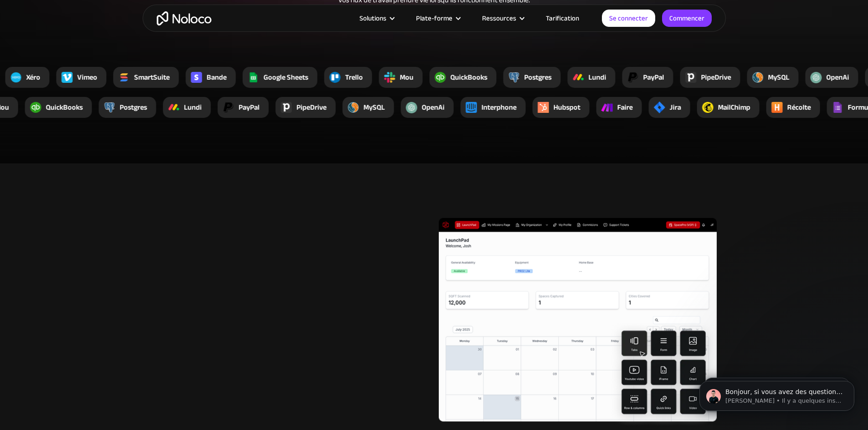  Describe the element at coordinates (87, 78) in the screenshot. I see `font: Vimeo` at that location.